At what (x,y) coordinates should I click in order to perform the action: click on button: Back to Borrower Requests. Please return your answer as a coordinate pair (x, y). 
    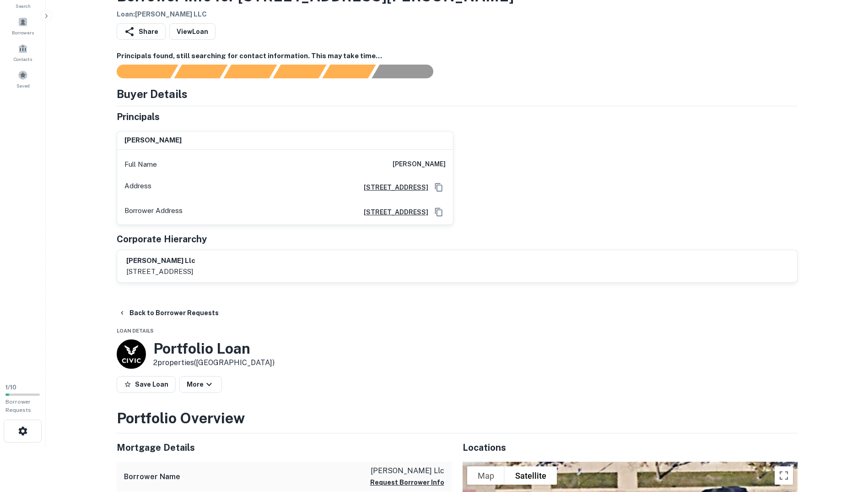
    Looking at the image, I should click on (168, 313).